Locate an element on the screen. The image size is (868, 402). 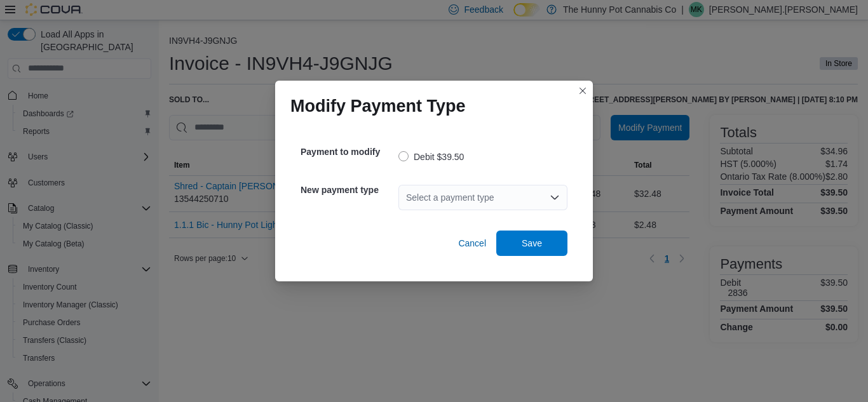
button: Save is located at coordinates (532, 243).